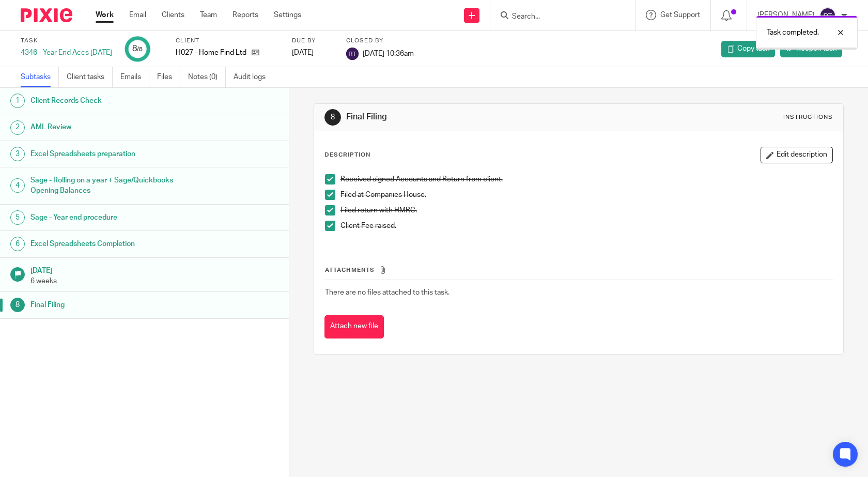  Describe the element at coordinates (586, 210) in the screenshot. I see `p: Filed return with HMRC.` at that location.